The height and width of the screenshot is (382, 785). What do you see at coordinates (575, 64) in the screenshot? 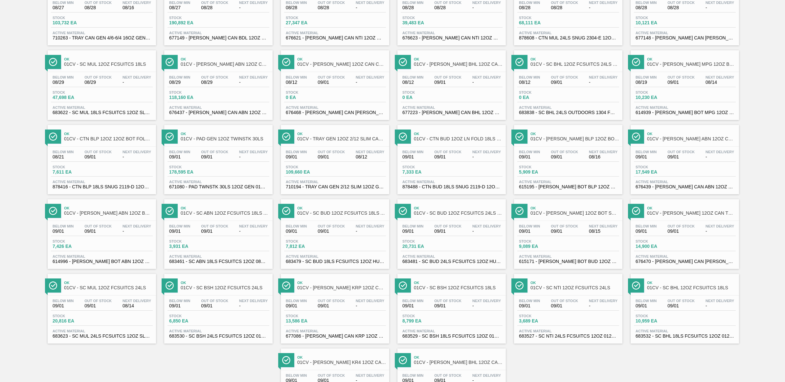
I see `span: 01CV - SC BHL 12OZ FCSUITCS 24LS CAN OUTDOOR` at bounding box center [575, 64].